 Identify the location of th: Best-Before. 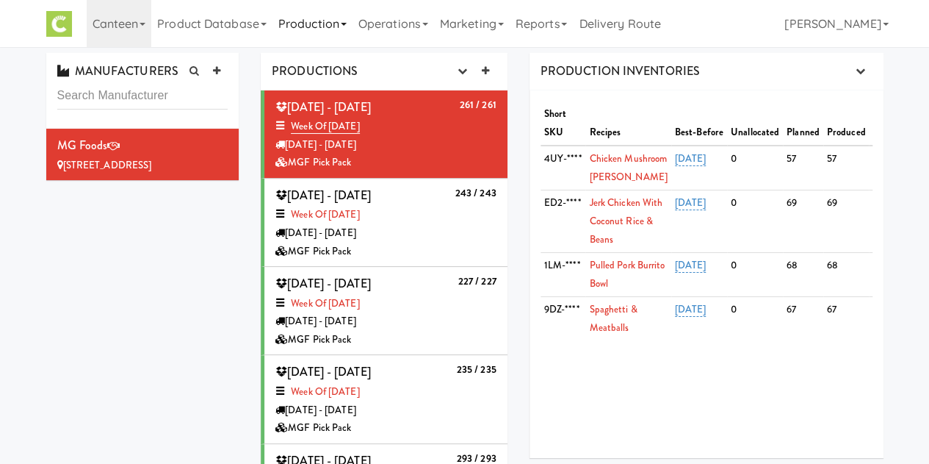
(699, 123).